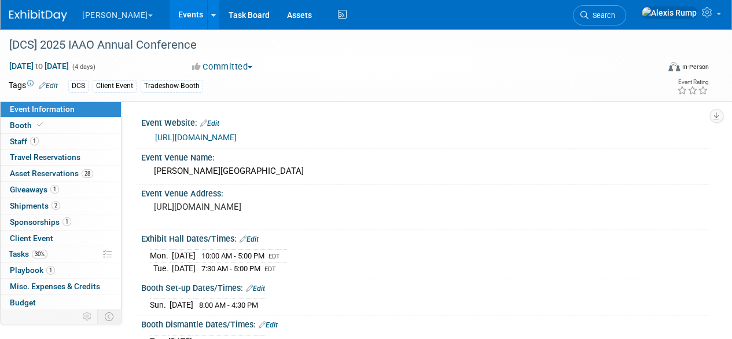  Describe the element at coordinates (23, 302) in the screenshot. I see `span: Budget` at that location.